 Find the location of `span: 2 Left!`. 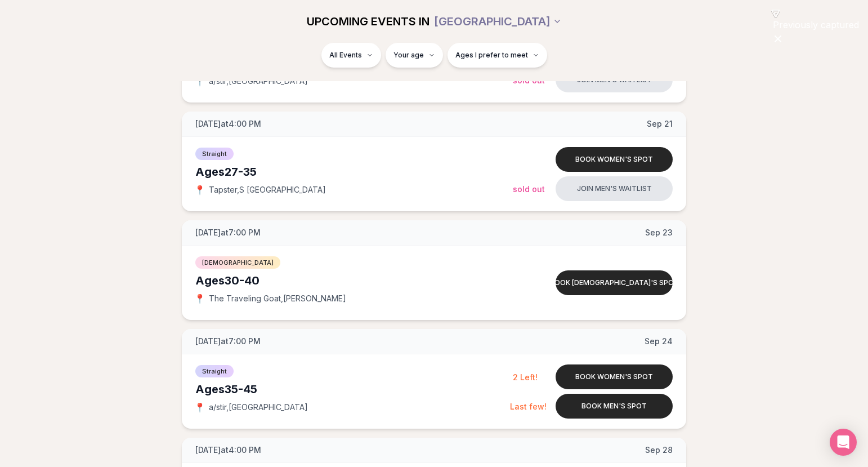

span: 2 Left! is located at coordinates (526, 376).